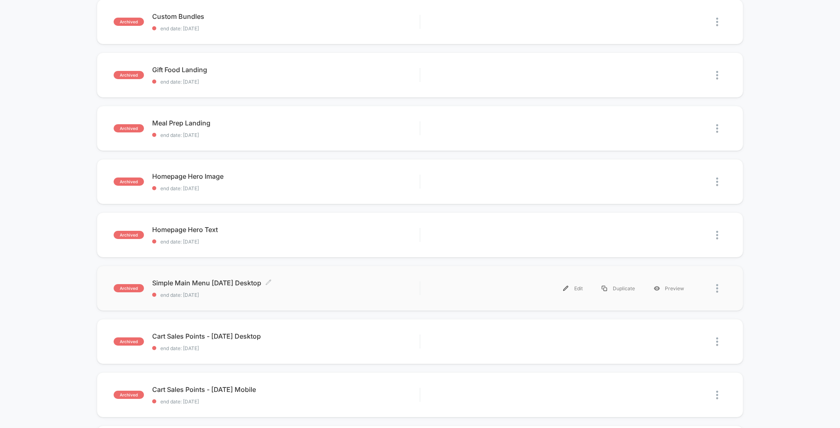  Describe the element at coordinates (286, 123) in the screenshot. I see `span: Meal Prep Landing` at that location.